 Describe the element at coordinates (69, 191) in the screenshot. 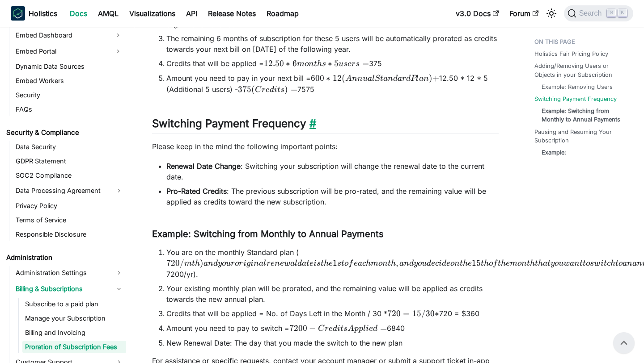

I see `a: Data Processing Agreement` at that location.